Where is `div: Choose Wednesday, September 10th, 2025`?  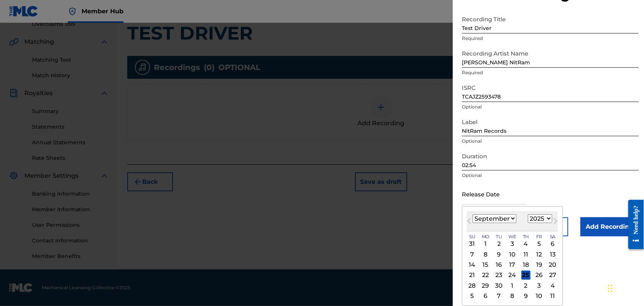
div: Choose Wednesday, September 10th, 2025 is located at coordinates (513, 254).